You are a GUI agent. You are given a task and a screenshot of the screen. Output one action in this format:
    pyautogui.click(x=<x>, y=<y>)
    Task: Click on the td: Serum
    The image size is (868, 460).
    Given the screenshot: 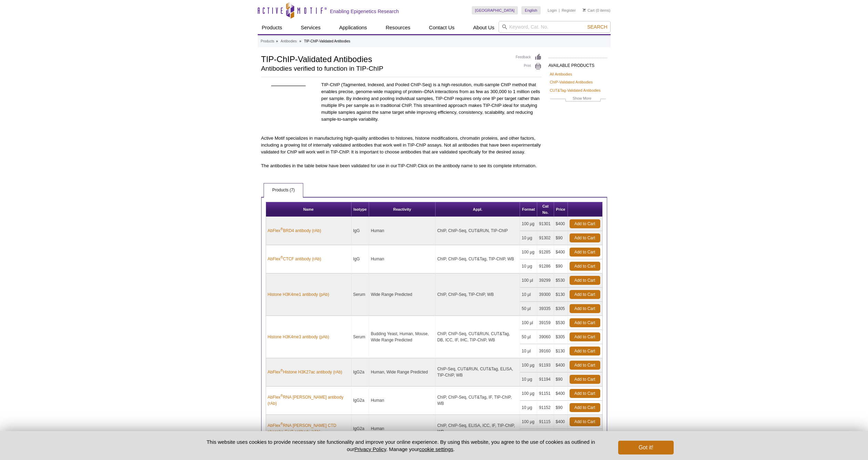 What is the action you would take?
    pyautogui.click(x=361, y=337)
    